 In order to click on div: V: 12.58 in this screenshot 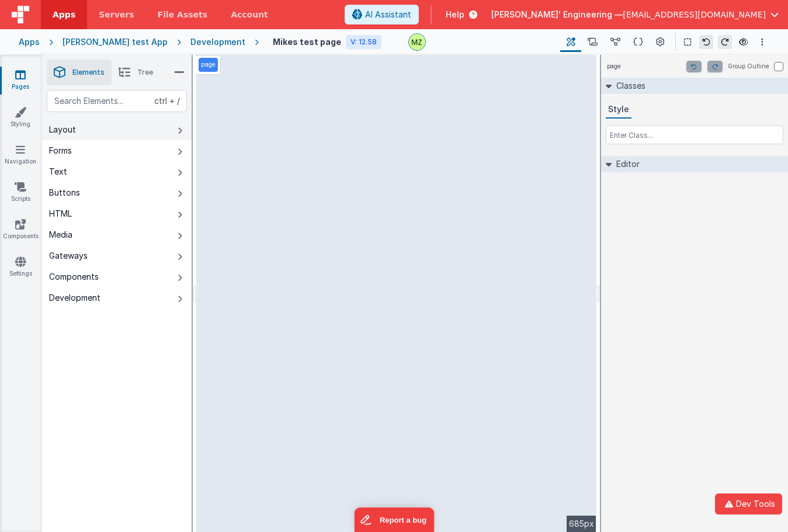, I will do `click(363, 42)`.